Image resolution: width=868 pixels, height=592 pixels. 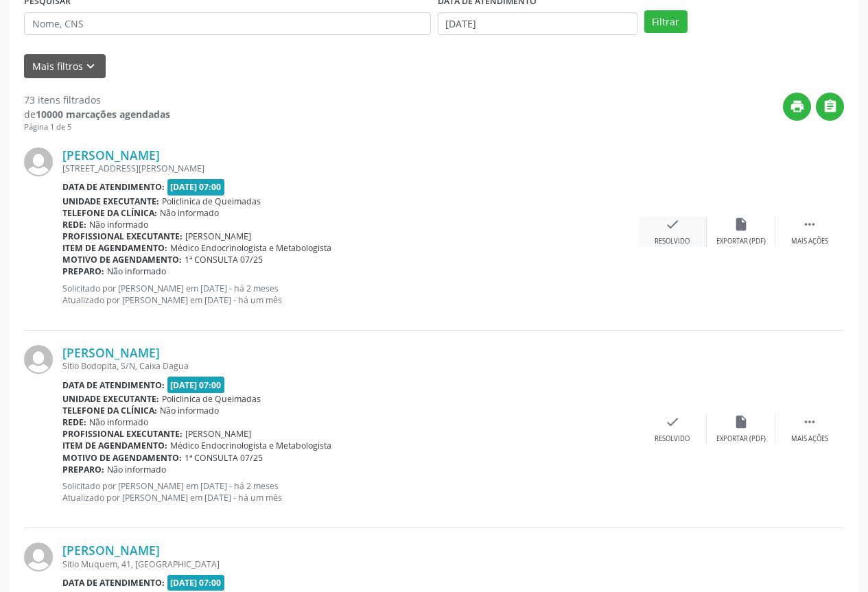 I want to click on button: Mais filtroskeyboard_arrow_down, so click(x=64, y=66).